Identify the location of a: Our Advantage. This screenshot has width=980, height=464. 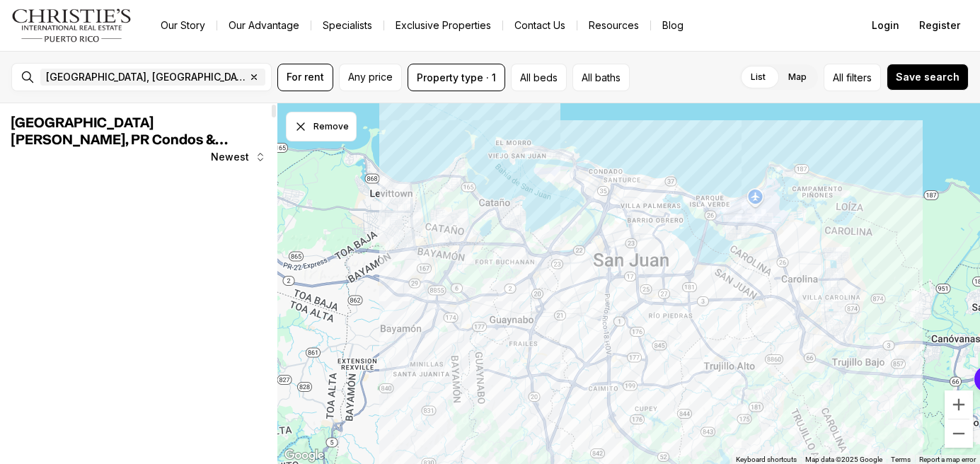
(264, 26).